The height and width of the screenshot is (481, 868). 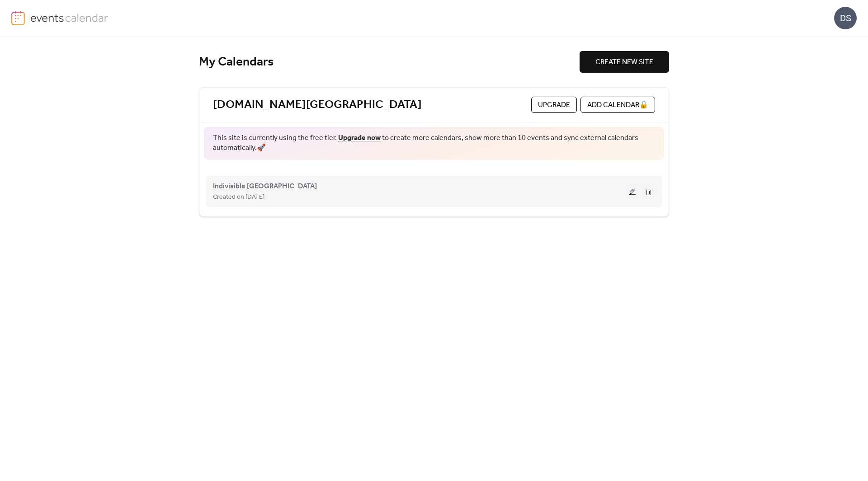 What do you see at coordinates (554, 105) in the screenshot?
I see `span: Upgrade` at bounding box center [554, 105].